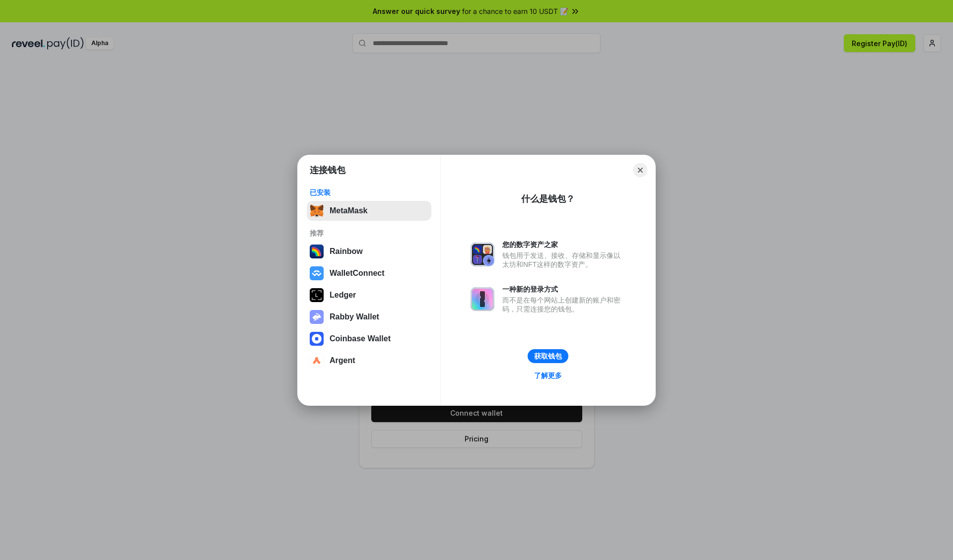 This screenshot has width=953, height=560. Describe the element at coordinates (548, 356) in the screenshot. I see `div: 获取钱包` at that location.